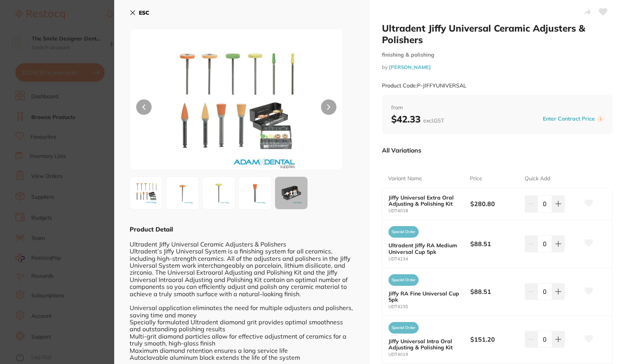  I want to click on span: from, so click(497, 108).